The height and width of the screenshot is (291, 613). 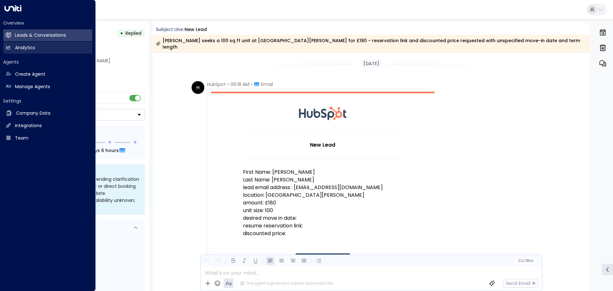 What do you see at coordinates (33, 87) in the screenshot?
I see `h2: Manage Agents` at bounding box center [33, 87].